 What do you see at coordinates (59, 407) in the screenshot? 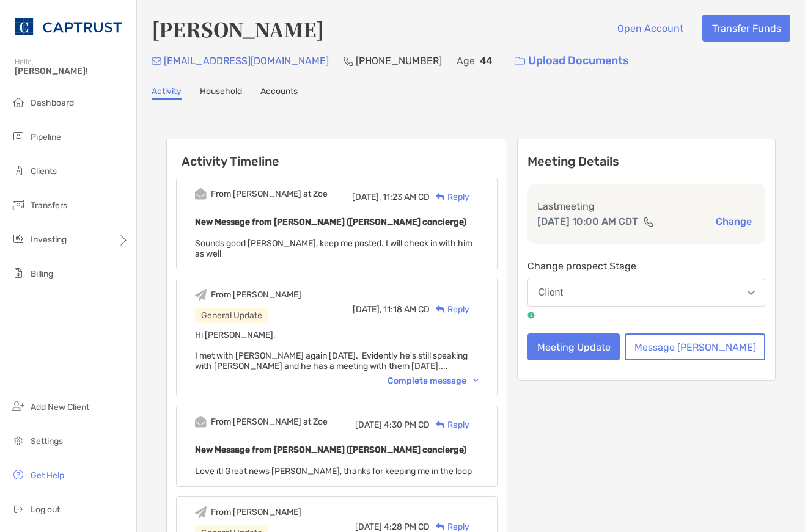
I see `span: Add New Client` at bounding box center [59, 407].